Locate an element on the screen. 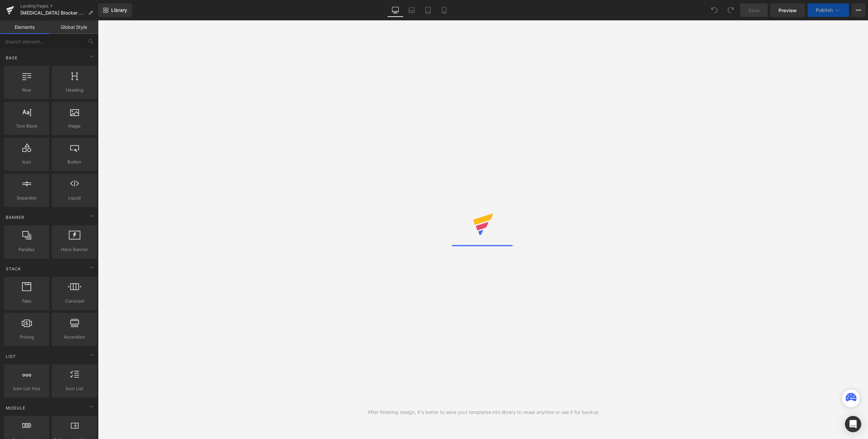 This screenshot has width=868, height=439. span: Icon is located at coordinates (27, 162).